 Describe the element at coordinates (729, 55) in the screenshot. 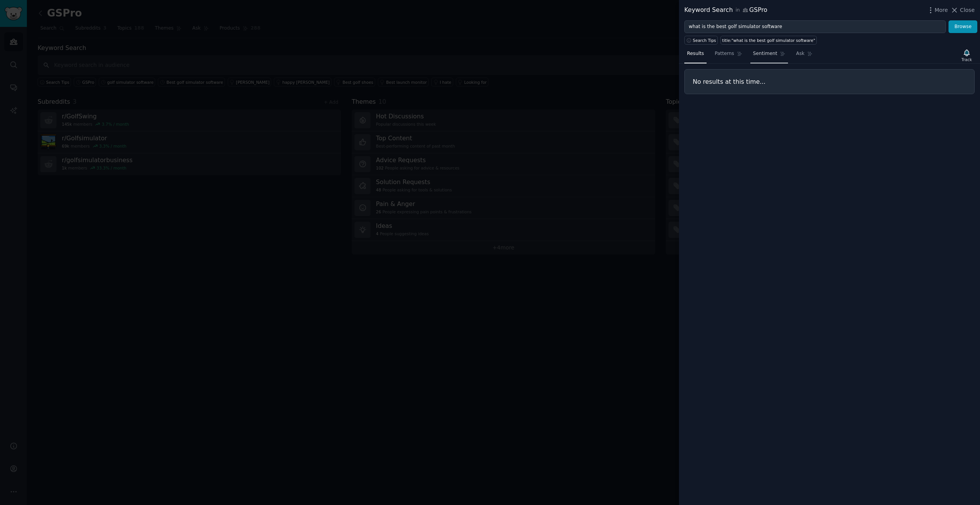

I see `a: Patterns` at that location.